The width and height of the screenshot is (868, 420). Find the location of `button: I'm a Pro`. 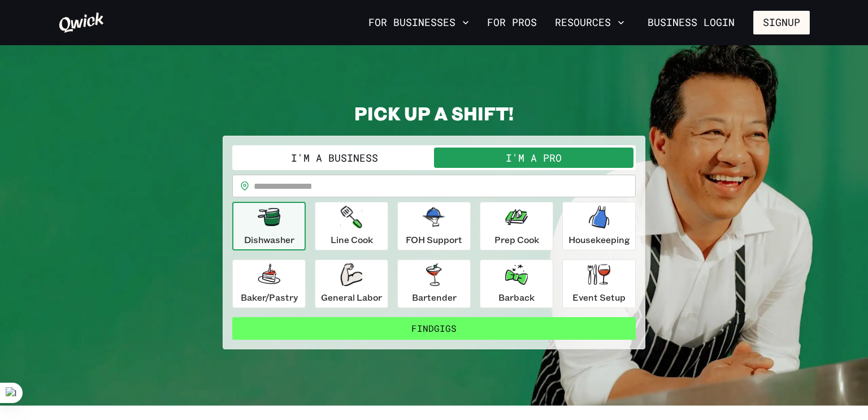

button: I'm a Pro is located at coordinates (534, 158).